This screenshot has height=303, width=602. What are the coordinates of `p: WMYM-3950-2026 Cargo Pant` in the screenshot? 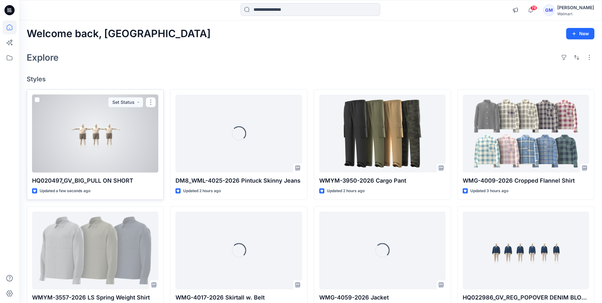 It's located at (382, 180).